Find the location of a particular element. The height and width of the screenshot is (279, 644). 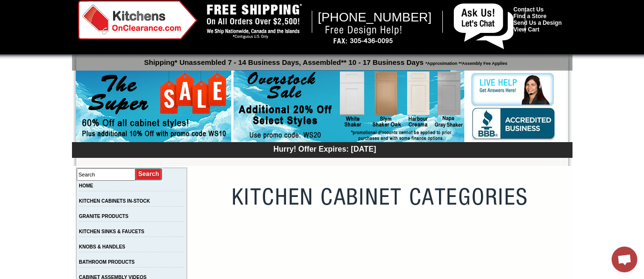

img: Kitchens on Clearance Logo is located at coordinates (138, 20).